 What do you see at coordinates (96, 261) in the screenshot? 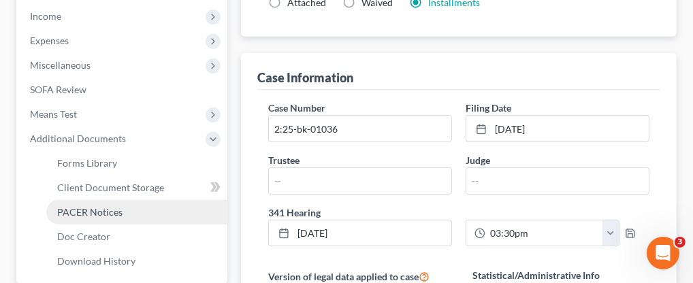
I see `span: Download History` at bounding box center [96, 261].